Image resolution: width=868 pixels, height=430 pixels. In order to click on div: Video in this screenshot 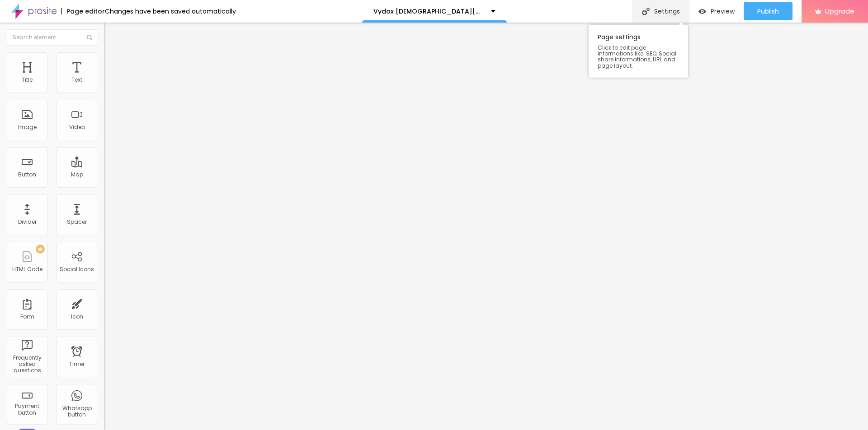, I will do `click(77, 127)`.